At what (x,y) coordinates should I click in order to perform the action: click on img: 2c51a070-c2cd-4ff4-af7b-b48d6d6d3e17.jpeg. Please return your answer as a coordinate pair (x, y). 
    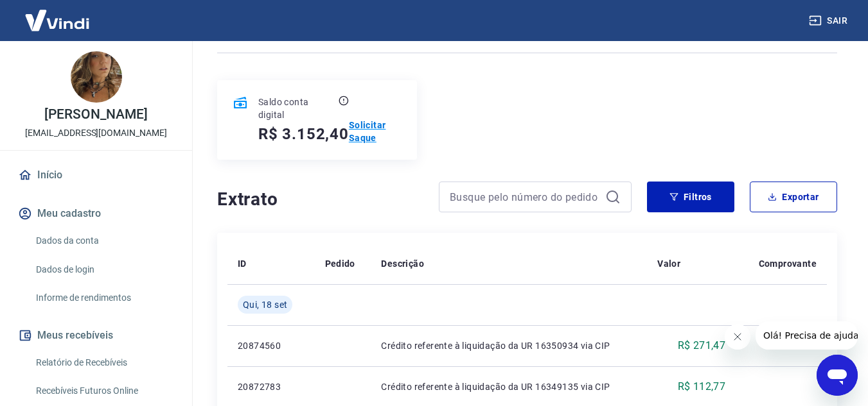
    Looking at the image, I should click on (96, 77).